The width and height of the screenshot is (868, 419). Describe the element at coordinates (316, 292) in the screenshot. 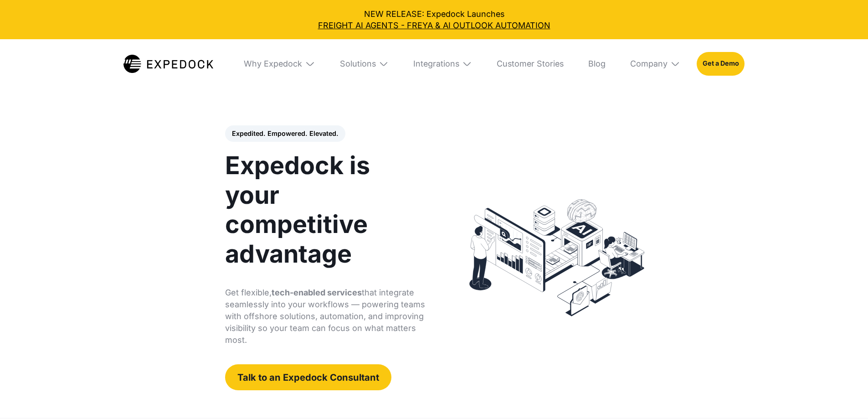

I see `strong: tech-enabled services` at that location.